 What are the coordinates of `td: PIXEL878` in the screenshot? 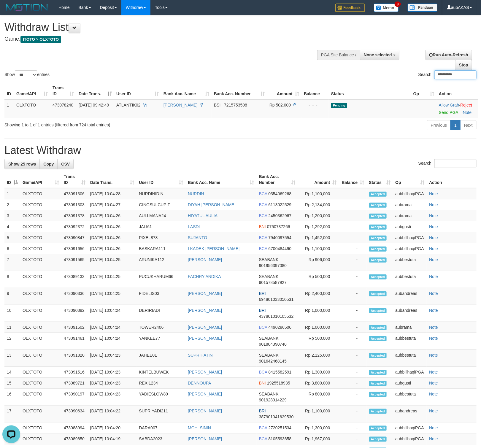 It's located at (161, 237).